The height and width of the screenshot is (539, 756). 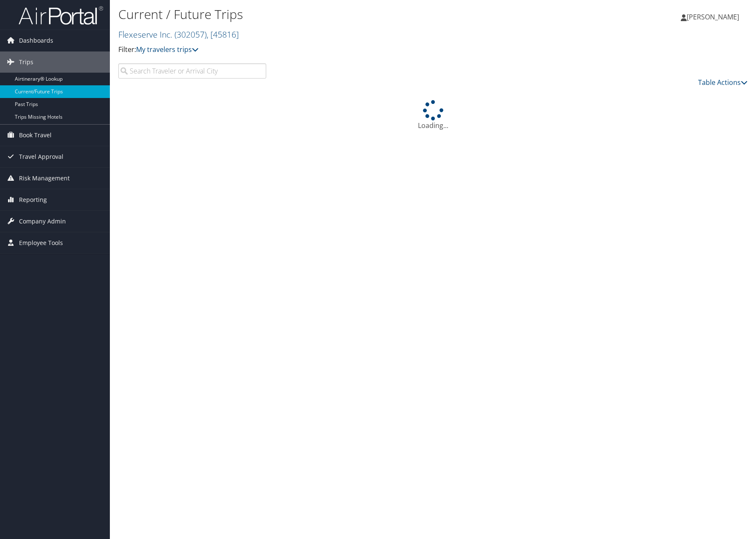 What do you see at coordinates (41, 157) in the screenshot?
I see `span: Travel Approval` at bounding box center [41, 157].